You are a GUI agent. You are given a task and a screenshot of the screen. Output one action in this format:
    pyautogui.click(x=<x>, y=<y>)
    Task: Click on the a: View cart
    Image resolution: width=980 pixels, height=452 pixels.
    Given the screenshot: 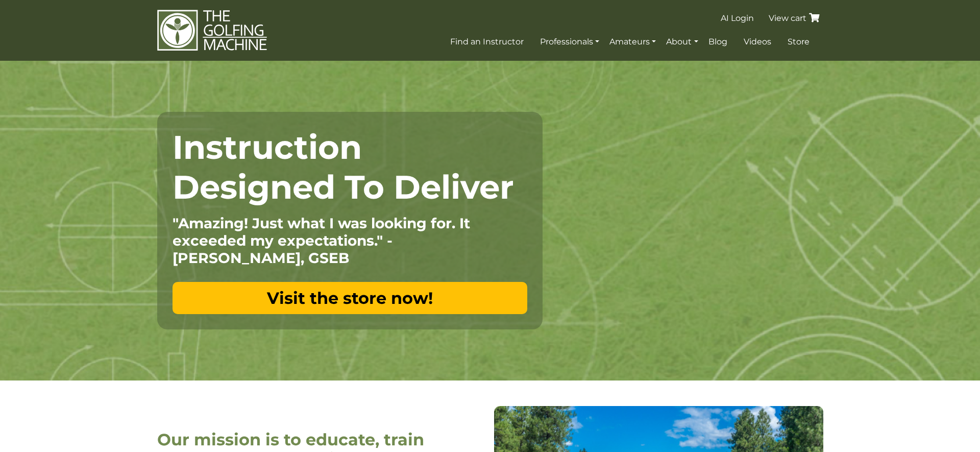 What is the action you would take?
    pyautogui.click(x=796, y=18)
    